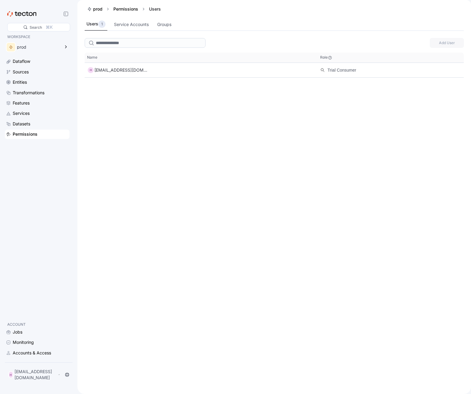 This screenshot has height=394, width=471. Describe the element at coordinates (18, 332) in the screenshot. I see `div: Jobs` at that location.